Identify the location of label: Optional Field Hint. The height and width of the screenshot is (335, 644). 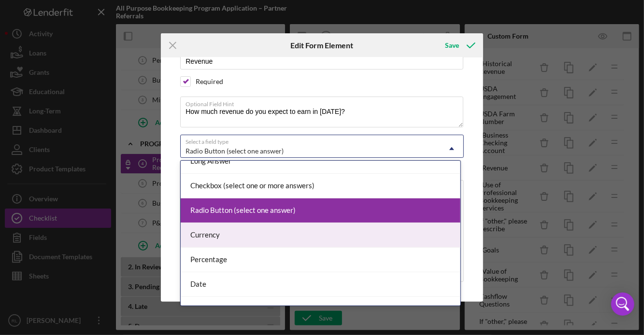
(324, 102).